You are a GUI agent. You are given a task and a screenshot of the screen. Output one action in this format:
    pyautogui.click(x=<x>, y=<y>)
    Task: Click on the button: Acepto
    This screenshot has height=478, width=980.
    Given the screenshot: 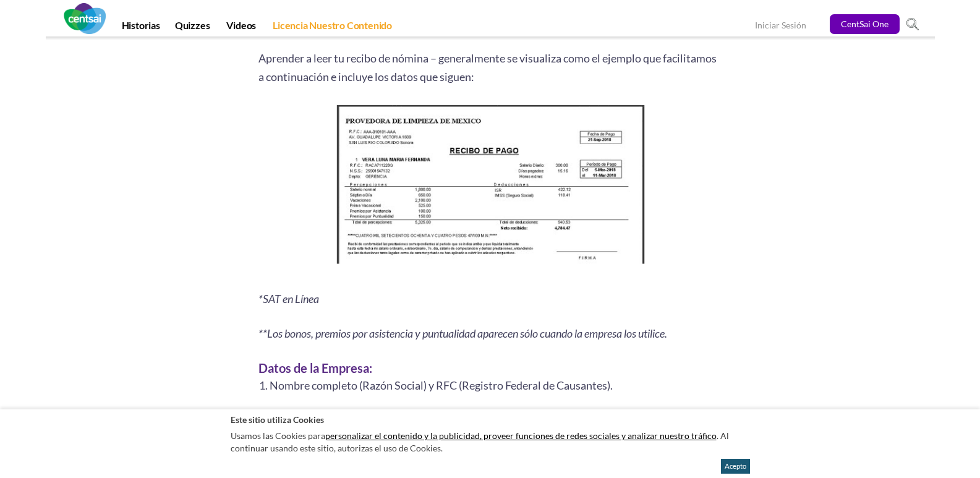 What is the action you would take?
    pyautogui.click(x=735, y=466)
    